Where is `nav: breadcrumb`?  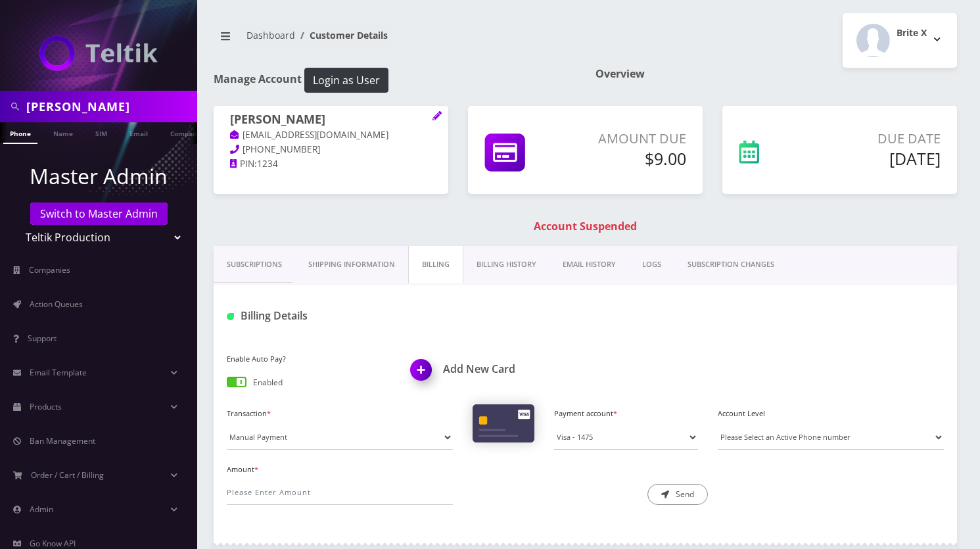
nav: breadcrumb is located at coordinates (394, 40).